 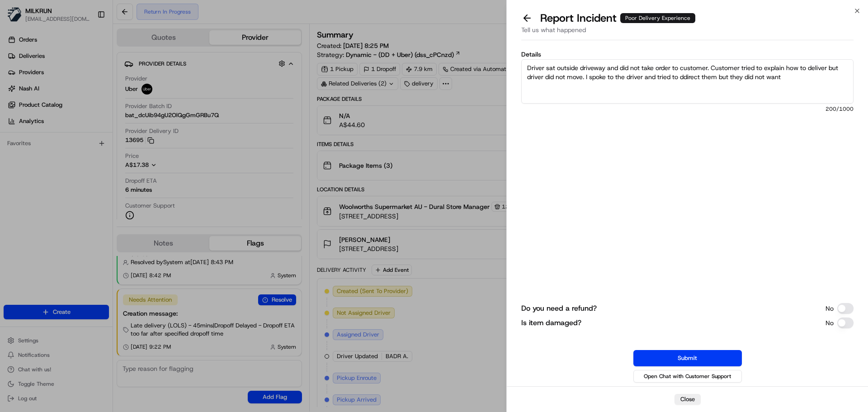 What do you see at coordinates (657, 18) in the screenshot?
I see `div: Poor Delivery Experience` at bounding box center [657, 18].